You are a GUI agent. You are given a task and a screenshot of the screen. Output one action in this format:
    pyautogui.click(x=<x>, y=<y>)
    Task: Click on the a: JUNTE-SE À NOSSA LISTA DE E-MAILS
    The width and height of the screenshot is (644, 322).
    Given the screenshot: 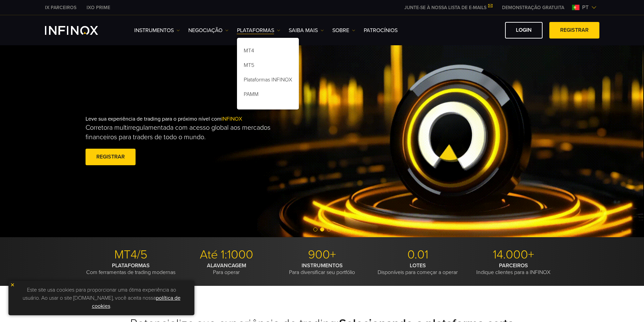 What is the action you would take?
    pyautogui.click(x=448, y=7)
    